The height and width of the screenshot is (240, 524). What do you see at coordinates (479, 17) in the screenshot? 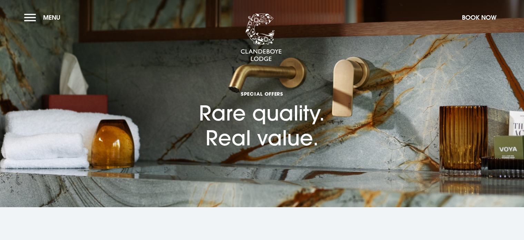
I see `button: Book Now` at bounding box center [479, 17].